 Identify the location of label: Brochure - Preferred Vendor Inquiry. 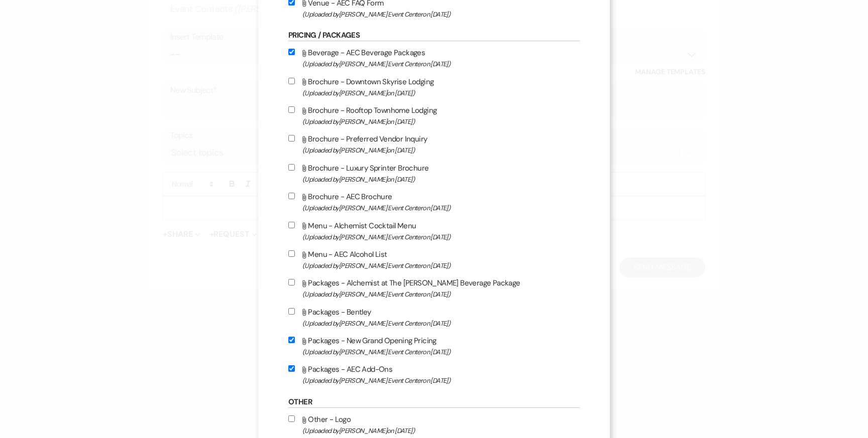
(434, 144).